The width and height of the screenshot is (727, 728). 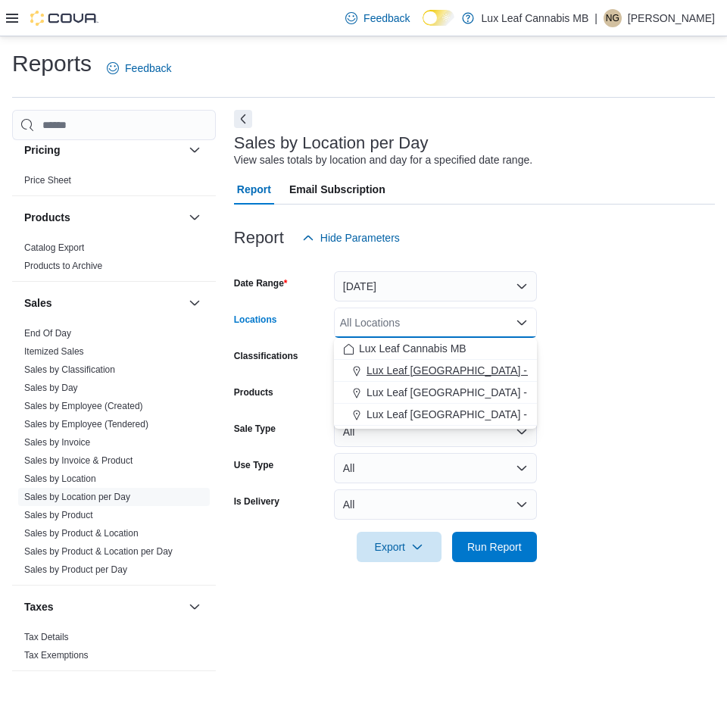 I want to click on span: Hide Parameters, so click(x=360, y=238).